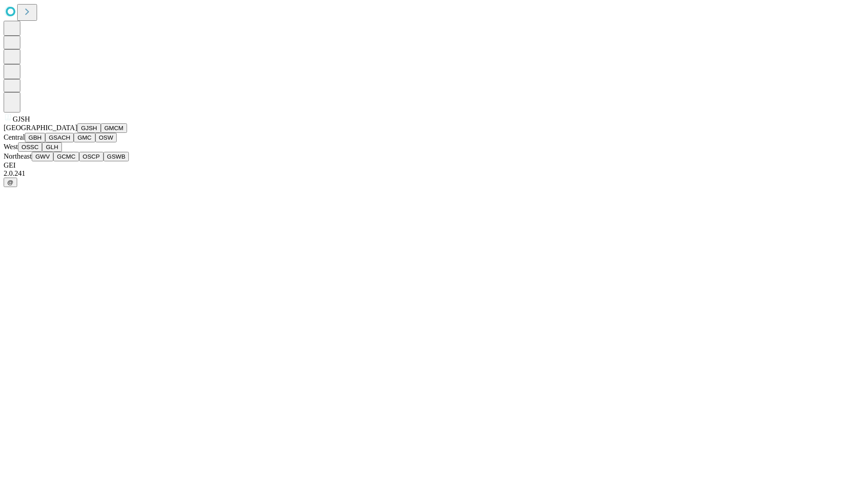 Image resolution: width=868 pixels, height=488 pixels. Describe the element at coordinates (66, 157) in the screenshot. I see `button: GCMC` at that location.